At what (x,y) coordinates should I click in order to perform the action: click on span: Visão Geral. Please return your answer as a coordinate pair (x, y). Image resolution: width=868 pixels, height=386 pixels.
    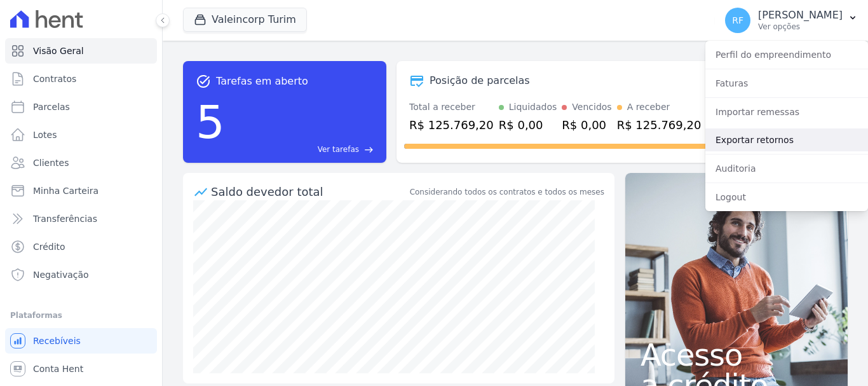
    Looking at the image, I should click on (58, 51).